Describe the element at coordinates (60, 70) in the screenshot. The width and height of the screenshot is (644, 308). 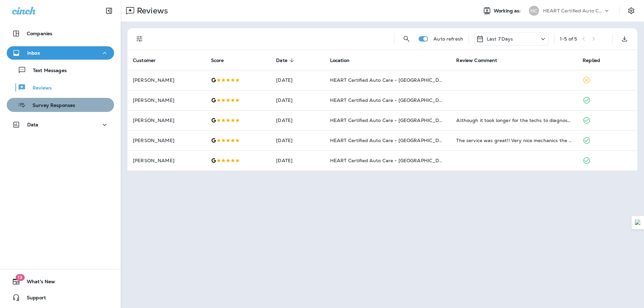
I see `button: Text Messages` at that location.